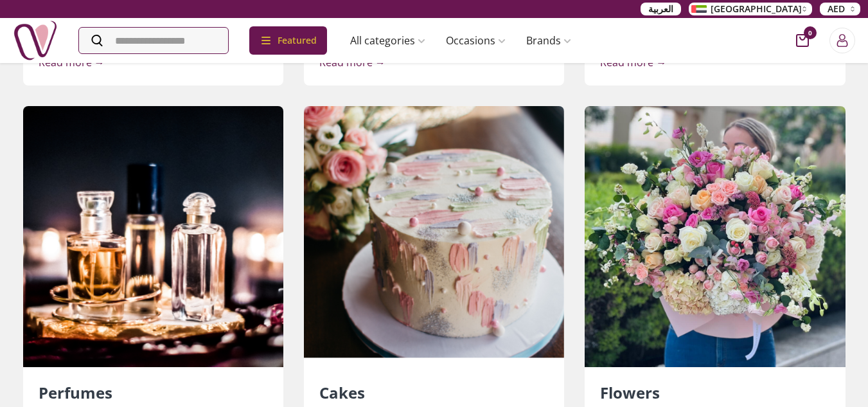 This screenshot has height=407, width=868. What do you see at coordinates (434, 236) in the screenshot?
I see `img: Cakes` at bounding box center [434, 236].